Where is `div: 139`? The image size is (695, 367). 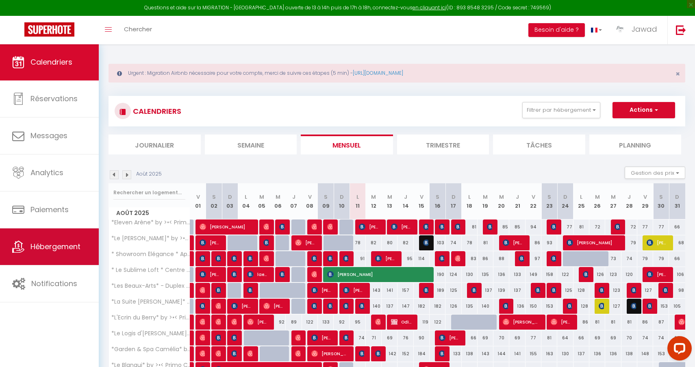 div: 139 is located at coordinates (501, 290).